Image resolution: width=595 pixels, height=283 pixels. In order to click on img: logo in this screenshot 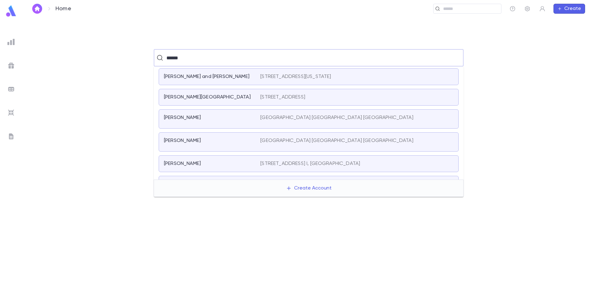, I will do `click(11, 11)`.